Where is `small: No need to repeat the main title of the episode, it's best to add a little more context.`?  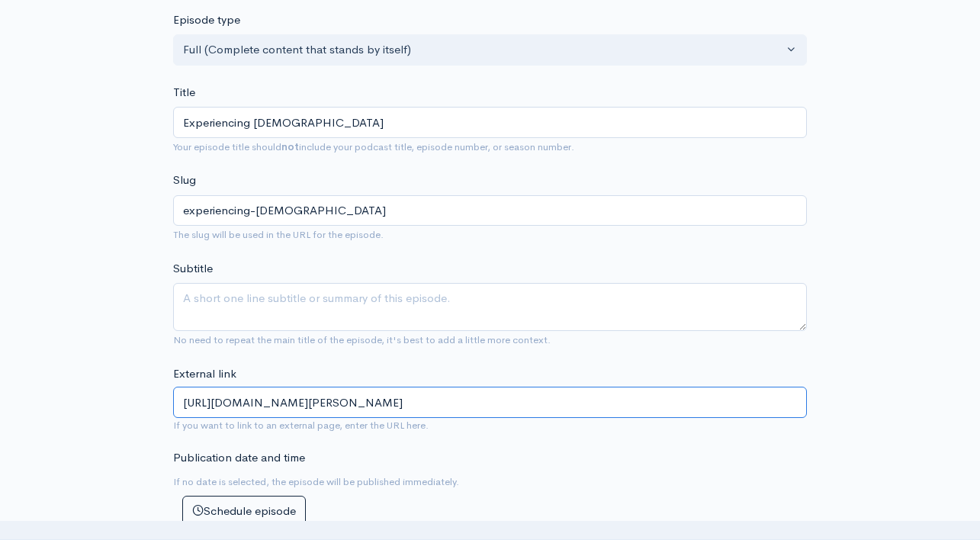 small: No need to repeat the main title of the episode, it's best to add a little more context. is located at coordinates (362, 339).